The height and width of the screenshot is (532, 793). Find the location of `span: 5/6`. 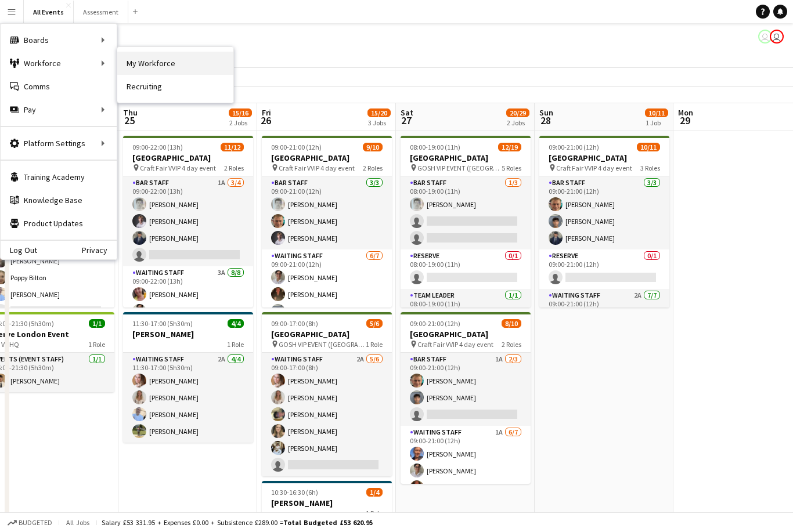

span: 5/6 is located at coordinates (374, 324).